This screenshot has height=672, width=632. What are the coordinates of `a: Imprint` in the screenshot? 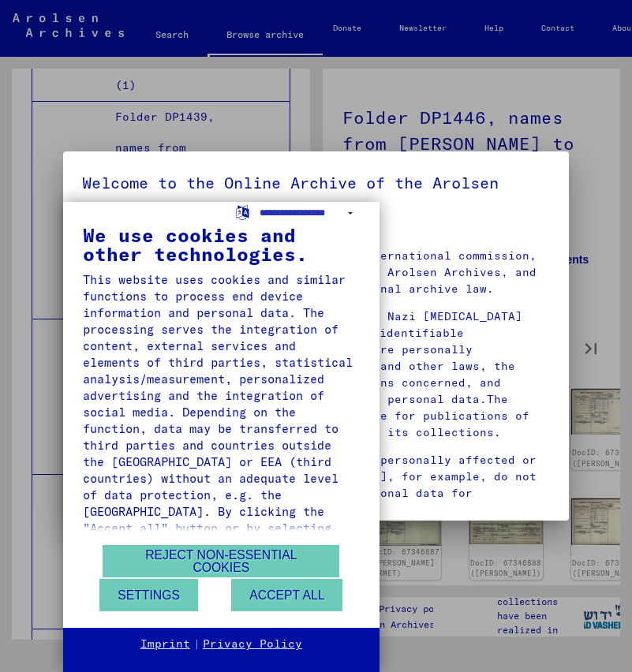 It's located at (165, 645).